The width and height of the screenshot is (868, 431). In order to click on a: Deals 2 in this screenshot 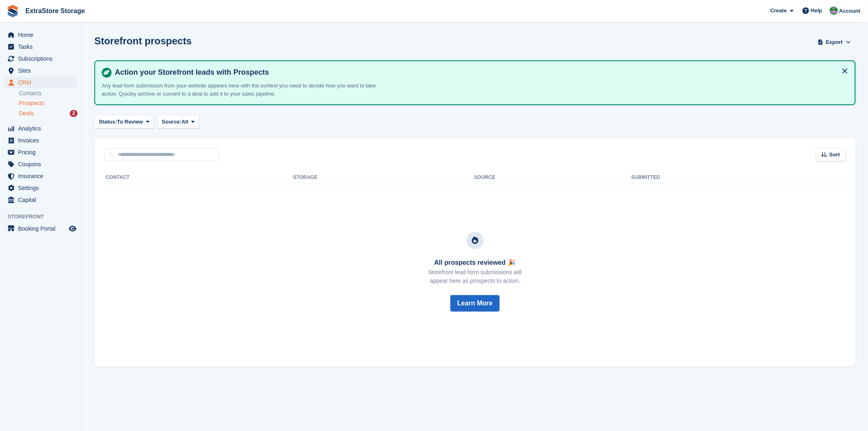, I will do `click(48, 113)`.